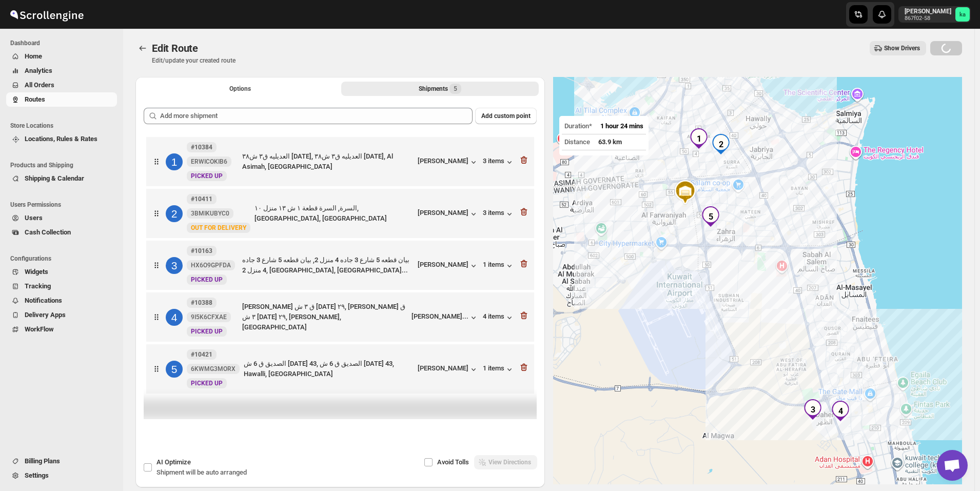 The image size is (980, 491). I want to click on span: Routes, so click(35, 99).